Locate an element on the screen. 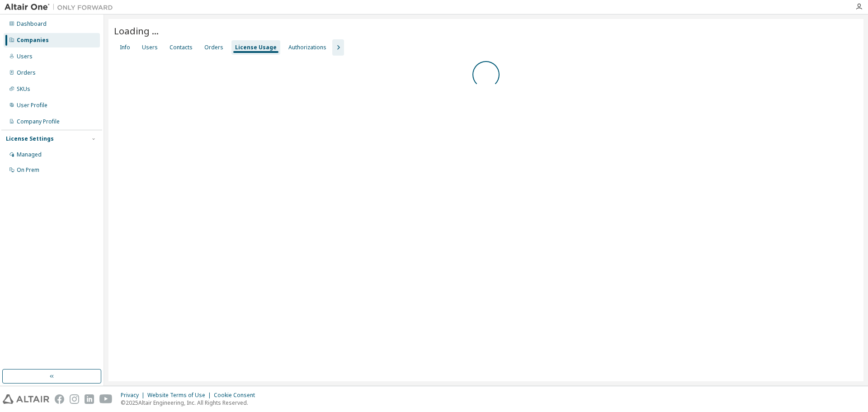 This screenshot has height=412, width=868. div: Cookie Consent is located at coordinates (237, 395).